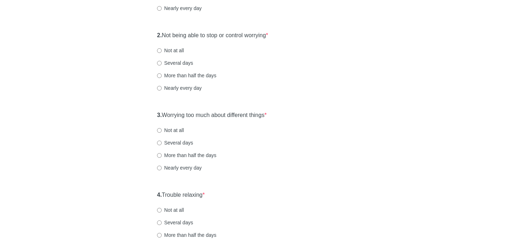  I want to click on strong: 4., so click(159, 194).